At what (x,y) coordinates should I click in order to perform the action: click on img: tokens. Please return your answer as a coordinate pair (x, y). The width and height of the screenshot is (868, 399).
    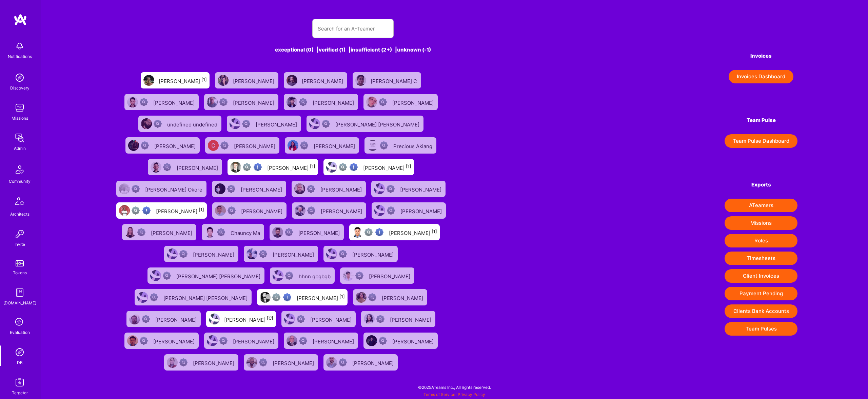
    Looking at the image, I should click on (19, 263).